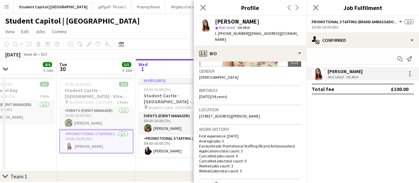 The height and width of the screenshot is (183, 419). I want to click on h3: Job Fulfilment, so click(363, 8).